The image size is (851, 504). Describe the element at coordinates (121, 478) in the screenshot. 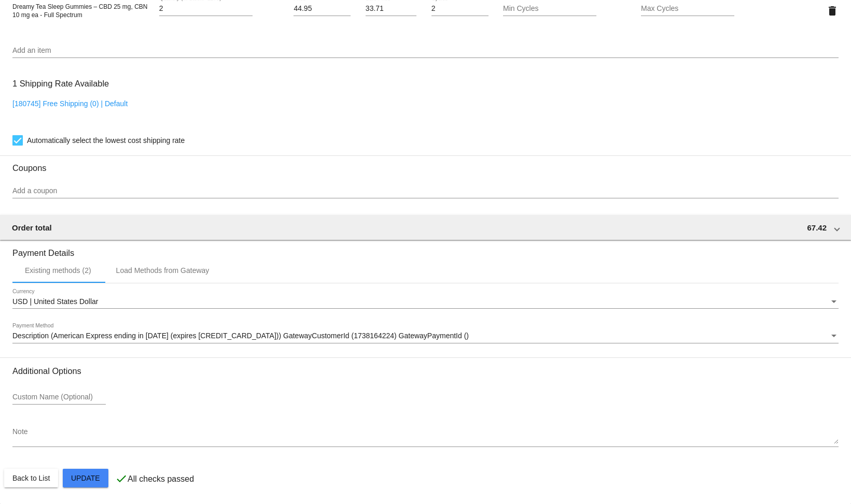

I see `mat-icon: check` at that location.